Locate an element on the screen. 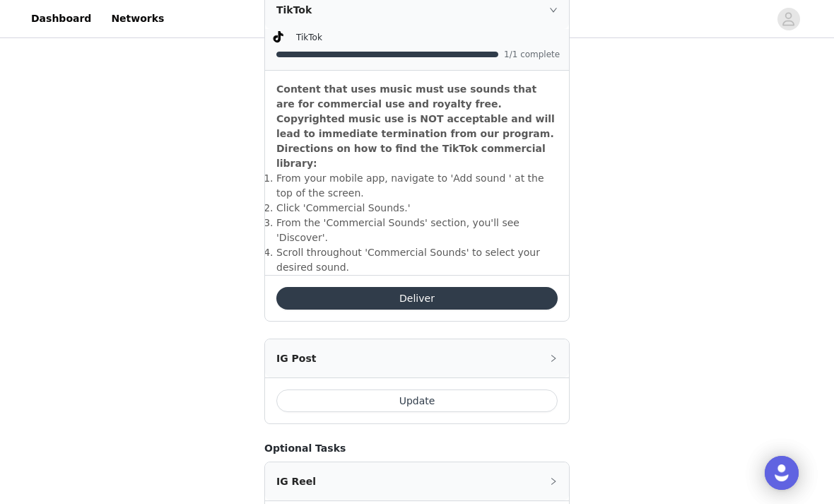 Image resolution: width=834 pixels, height=504 pixels. li: ​Scroll throughout 'Commercial Sounds' to select your desired sound. is located at coordinates (417, 261).